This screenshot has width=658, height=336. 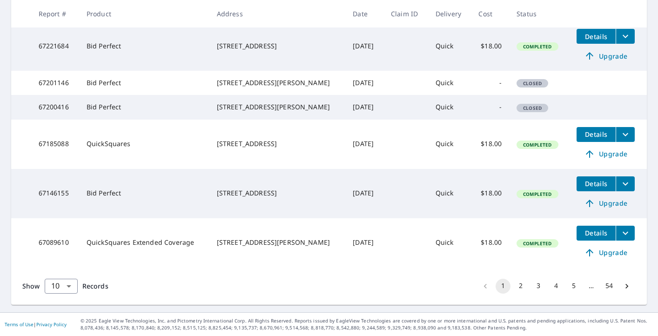 What do you see at coordinates (55, 243) in the screenshot?
I see `td: 67089610` at bounding box center [55, 243].